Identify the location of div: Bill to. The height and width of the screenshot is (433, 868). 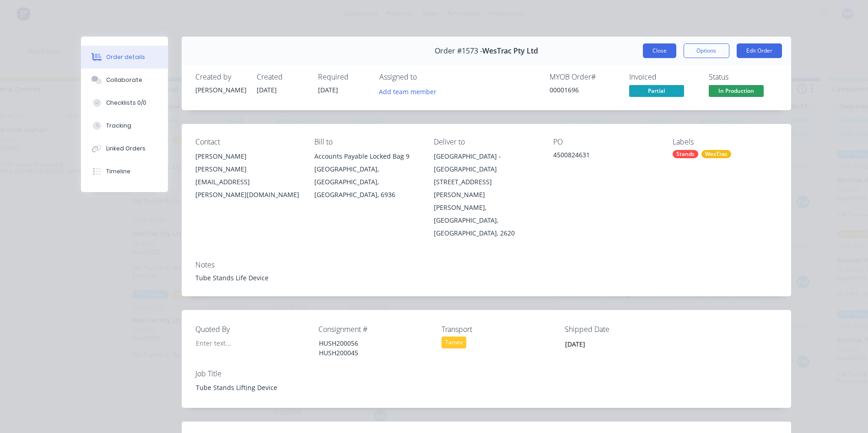
(367, 142).